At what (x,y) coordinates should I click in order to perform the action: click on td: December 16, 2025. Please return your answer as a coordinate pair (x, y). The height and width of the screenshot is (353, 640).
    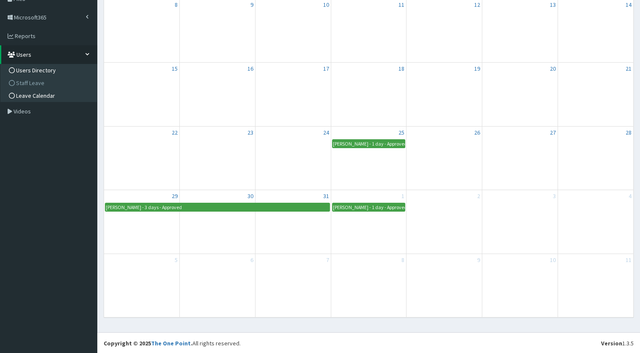
    Looking at the image, I should click on (217, 94).